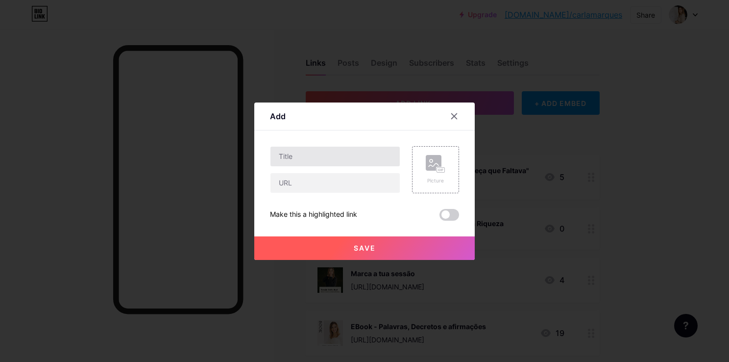 The width and height of the screenshot is (729, 362). Describe the element at coordinates (335, 156) in the screenshot. I see `input: Title` at that location.